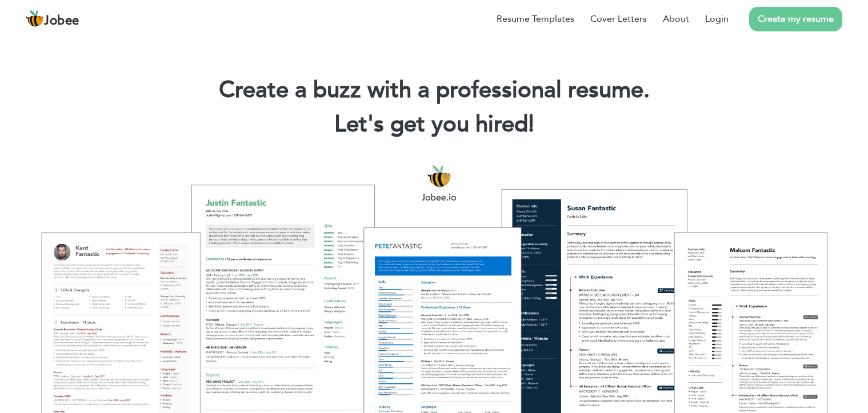  What do you see at coordinates (618, 19) in the screenshot?
I see `a: Cover Letters` at bounding box center [618, 19].